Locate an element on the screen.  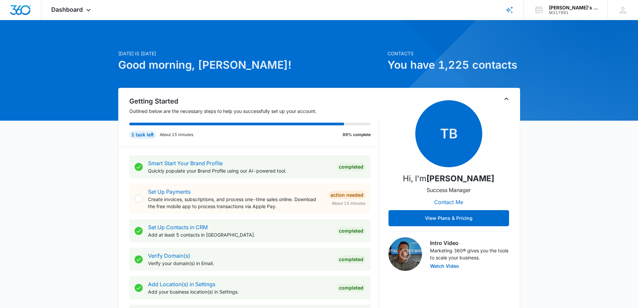
p: Success Manager is located at coordinates (449, 190).